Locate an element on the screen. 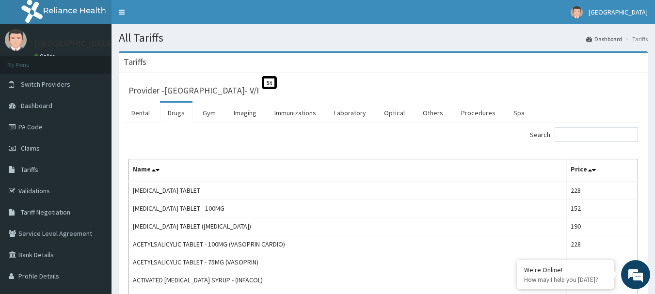 The height and width of the screenshot is (294, 655). td: ACETYLSALICYLIC TABLET - 75MG (VASOPRIN) is located at coordinates (348, 262).